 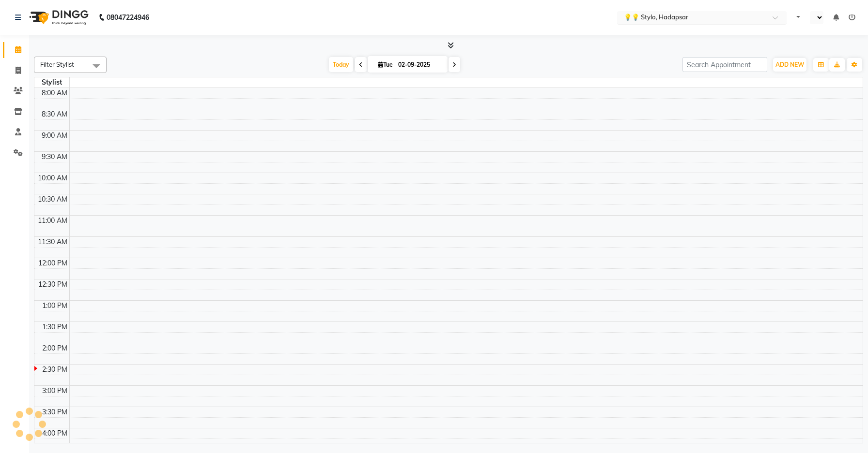 I want to click on div: 4:00 PM, so click(x=55, y=433).